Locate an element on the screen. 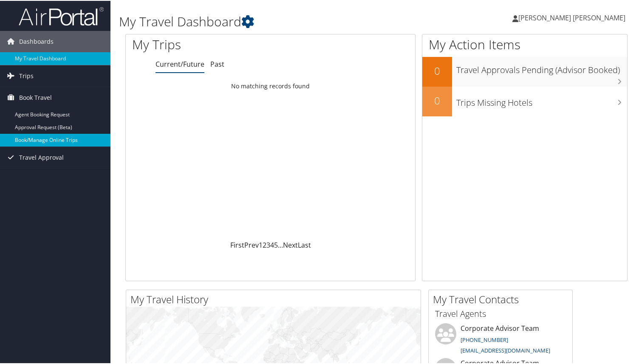 This screenshot has height=364, width=639. h1: My Trips is located at coordinates (210, 44).